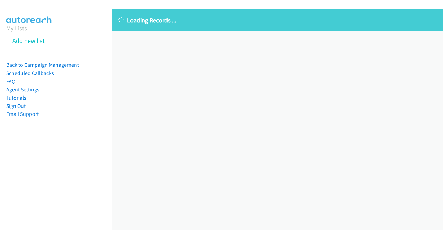  What do you see at coordinates (30, 73) in the screenshot?
I see `a: Scheduled Callbacks` at bounding box center [30, 73].